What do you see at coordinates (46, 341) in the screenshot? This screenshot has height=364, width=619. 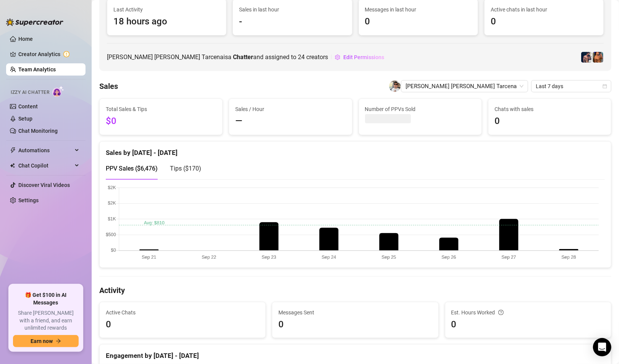 I see `button: Earn nowarrow-right` at bounding box center [46, 341].